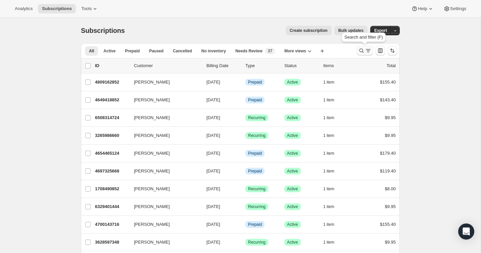 This screenshot has height=253, width=481. I want to click on div: Open Intercom Messenger, so click(467, 232).